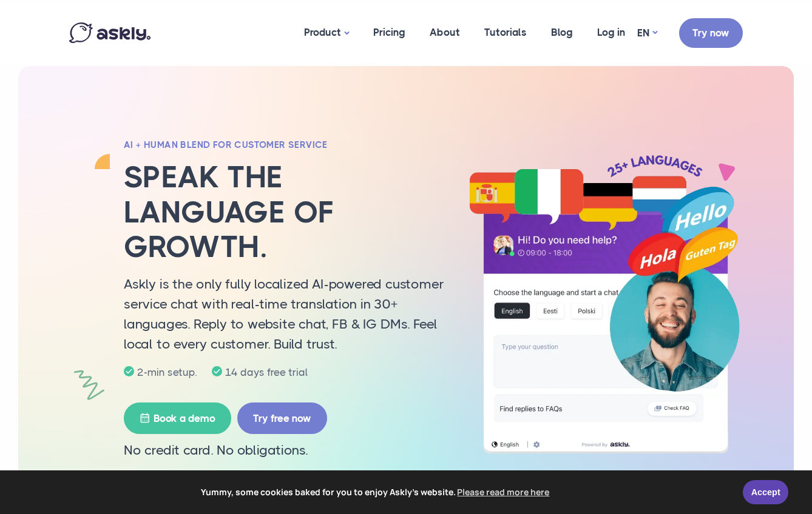 This screenshot has height=514, width=812. What do you see at coordinates (326, 33) in the screenshot?
I see `a: Product` at bounding box center [326, 33].